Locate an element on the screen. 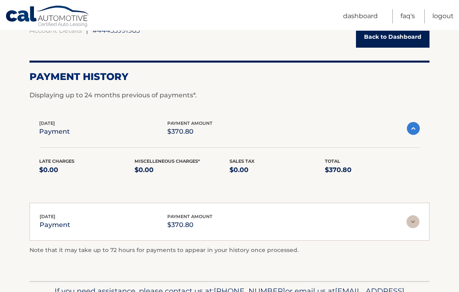 This screenshot has height=292, width=459. span: Miscelleneous Charges* is located at coordinates (167, 161).